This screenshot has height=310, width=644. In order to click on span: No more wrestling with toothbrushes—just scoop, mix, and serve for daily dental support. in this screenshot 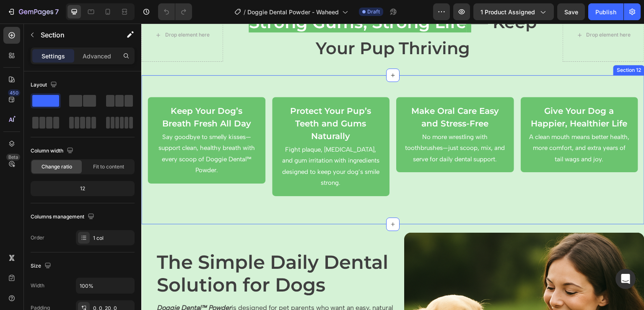, I will do `click(313, 124)`.